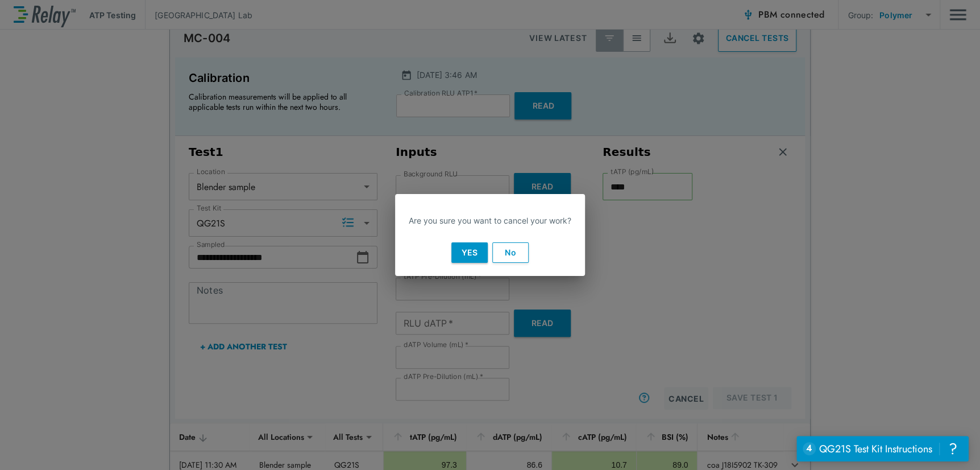 The width and height of the screenshot is (980, 470). What do you see at coordinates (511, 253) in the screenshot?
I see `button: No` at bounding box center [511, 253].